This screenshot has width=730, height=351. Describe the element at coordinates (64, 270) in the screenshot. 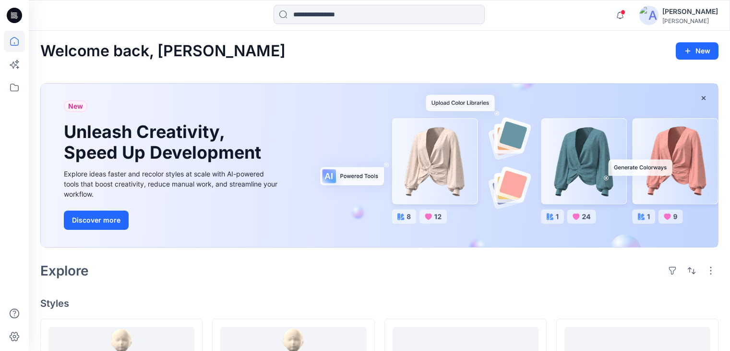

I see `h2: Explore` at that location.